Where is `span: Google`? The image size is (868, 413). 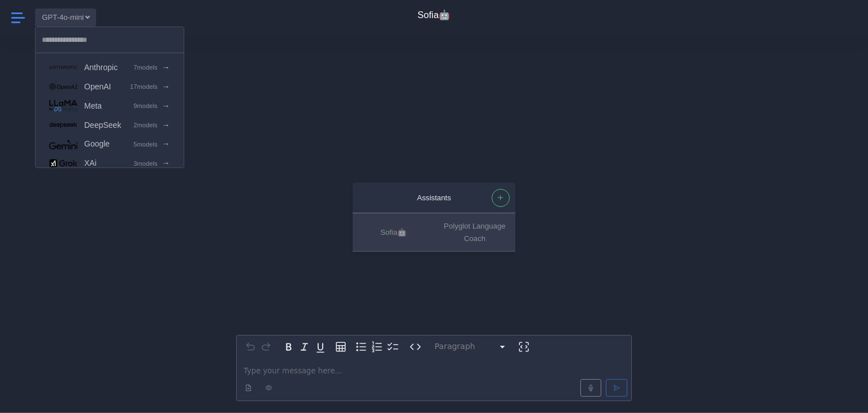
span: Google is located at coordinates (96, 143).